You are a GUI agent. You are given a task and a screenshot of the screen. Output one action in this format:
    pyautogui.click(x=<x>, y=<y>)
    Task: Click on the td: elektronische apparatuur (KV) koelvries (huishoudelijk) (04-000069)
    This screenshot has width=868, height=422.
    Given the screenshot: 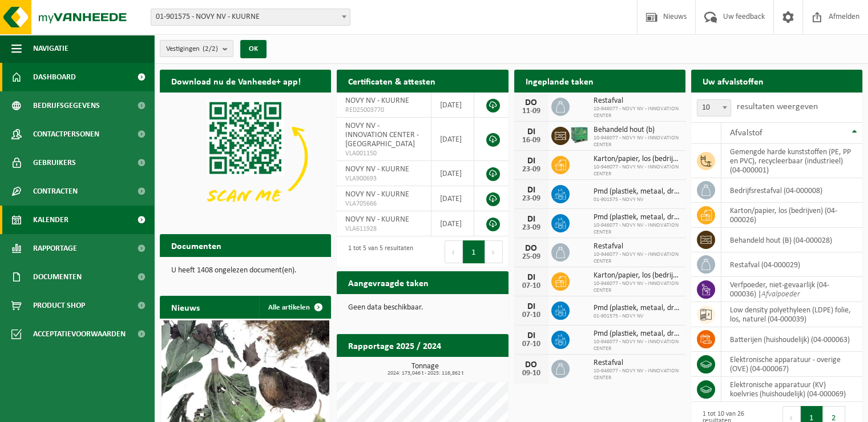 What is the action you would take?
    pyautogui.click(x=792, y=389)
    